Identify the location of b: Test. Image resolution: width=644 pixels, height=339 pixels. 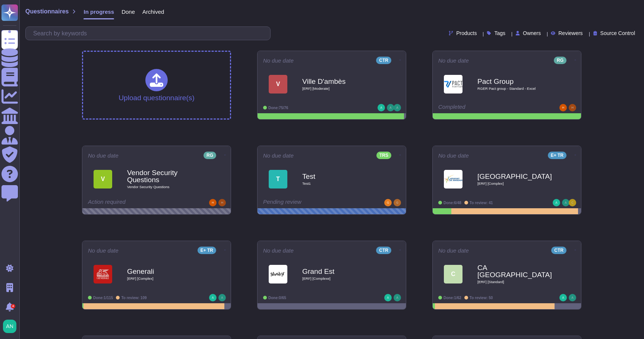
(340, 176).